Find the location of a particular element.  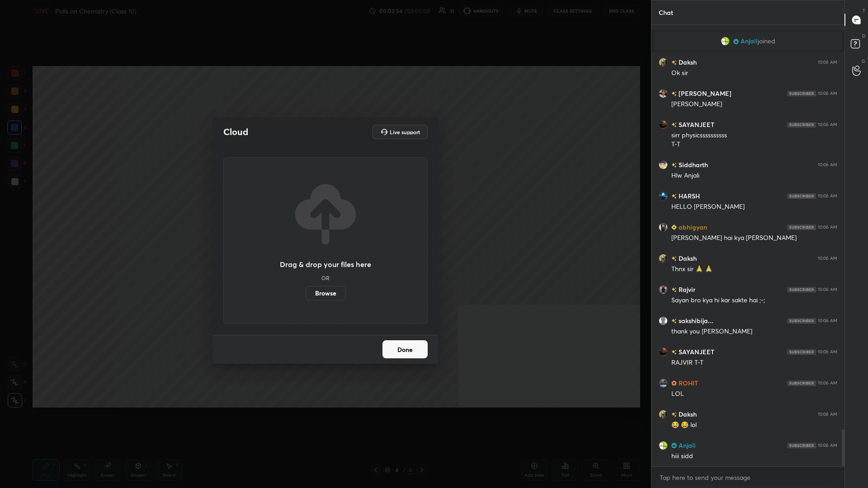

h6: HARSH is located at coordinates (689, 195).